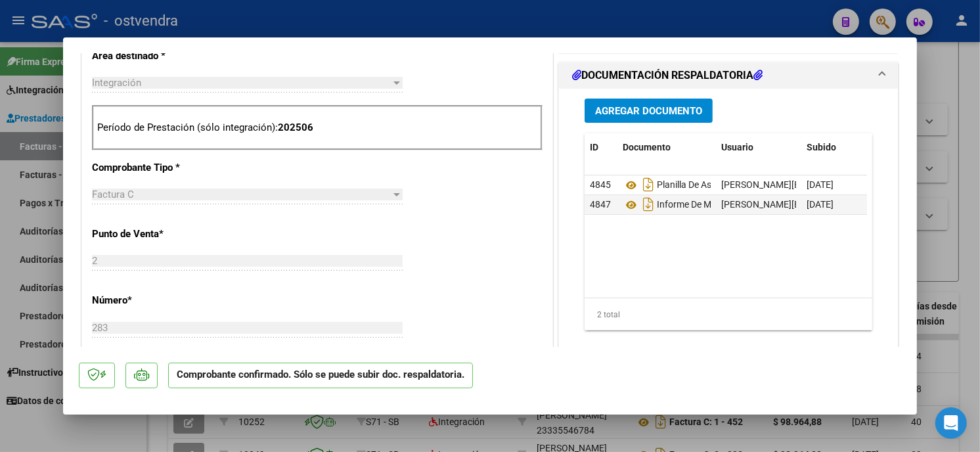  What do you see at coordinates (951, 423) in the screenshot?
I see `div: Open Intercom Messenger` at bounding box center [951, 423].